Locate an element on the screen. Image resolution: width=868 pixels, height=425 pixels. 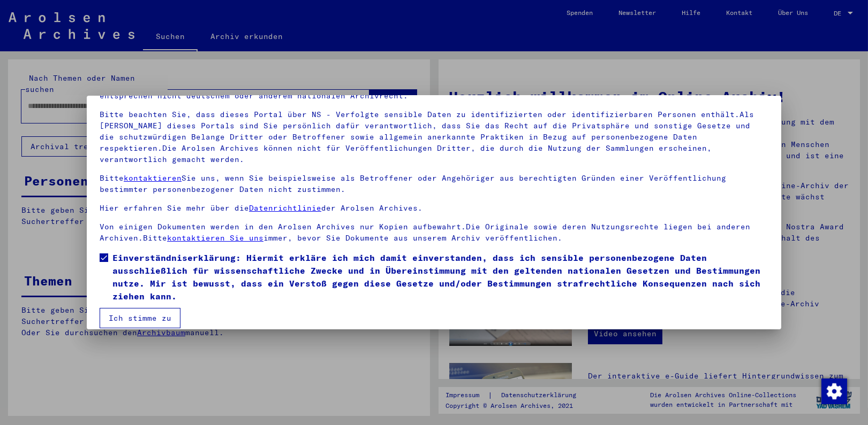
a: Datenrichtlinie is located at coordinates (285, 208).